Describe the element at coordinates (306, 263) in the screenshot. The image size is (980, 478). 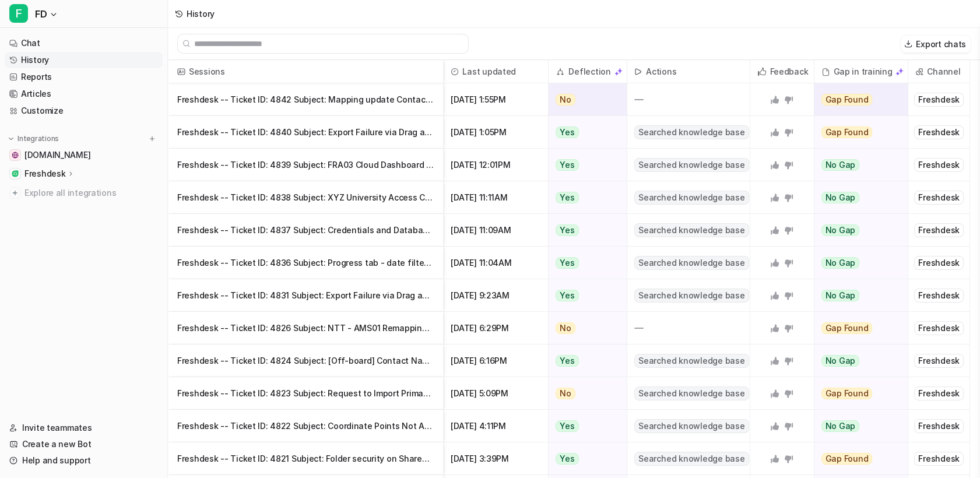
I see `p: Freshdesk -- Ticket ID: 4836 Subject: Progress tab - date filter not pulling thr` at that location.